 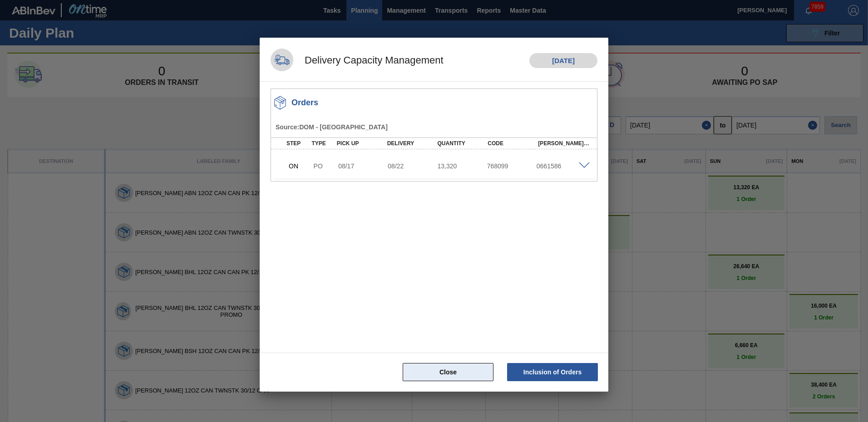 I want to click on p: ON, so click(x=299, y=166).